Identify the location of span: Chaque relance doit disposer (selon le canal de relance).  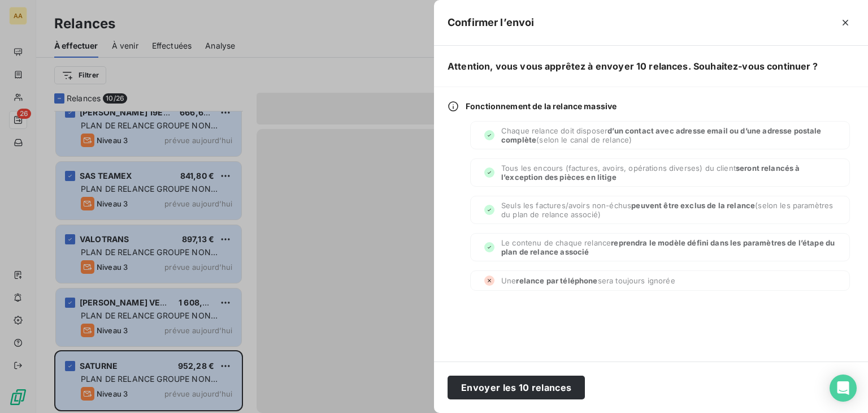
(669, 136).